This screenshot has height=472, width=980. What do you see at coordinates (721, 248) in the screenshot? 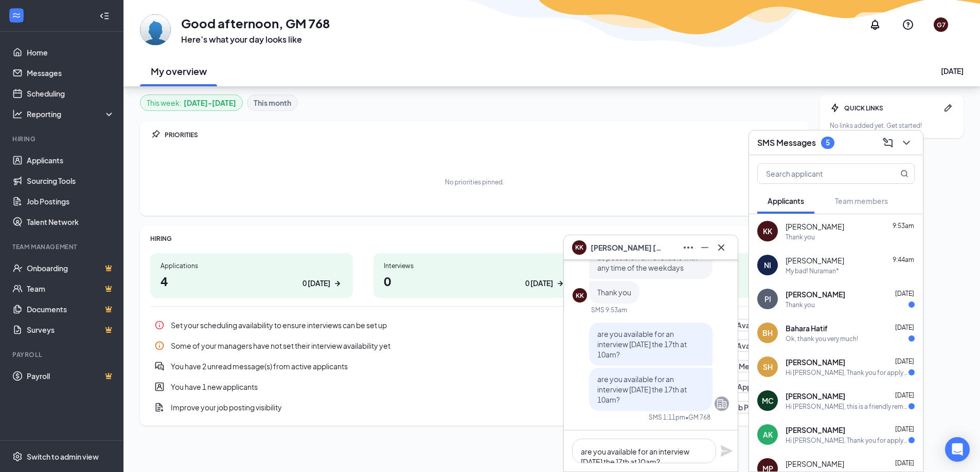
I see `button: Cross` at bounding box center [721, 248].